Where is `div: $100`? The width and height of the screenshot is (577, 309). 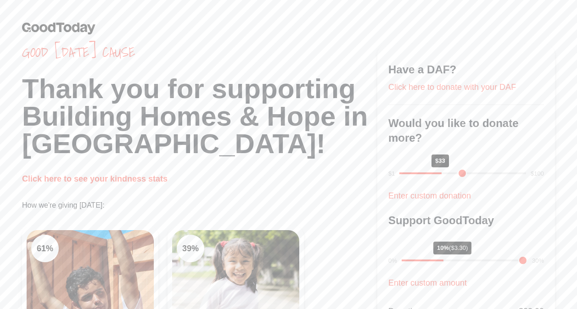
div: $100 is located at coordinates (537, 174).